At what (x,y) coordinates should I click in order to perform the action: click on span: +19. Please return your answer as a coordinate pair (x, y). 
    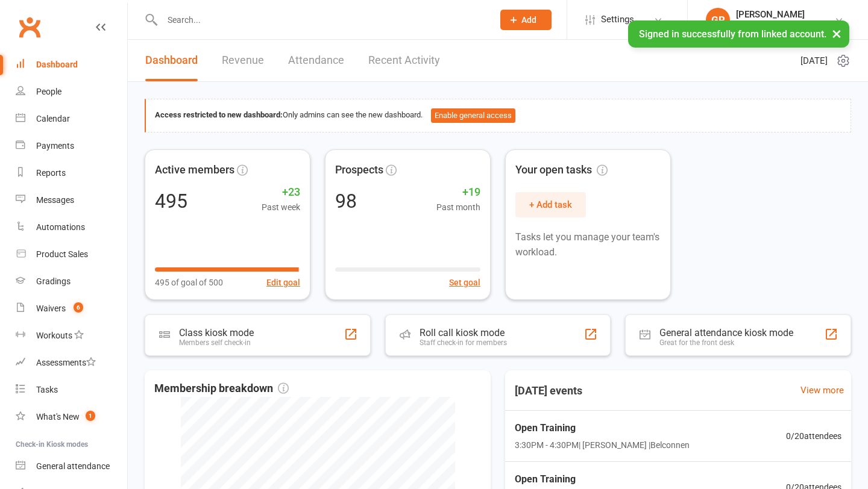
    Looking at the image, I should click on (458, 192).